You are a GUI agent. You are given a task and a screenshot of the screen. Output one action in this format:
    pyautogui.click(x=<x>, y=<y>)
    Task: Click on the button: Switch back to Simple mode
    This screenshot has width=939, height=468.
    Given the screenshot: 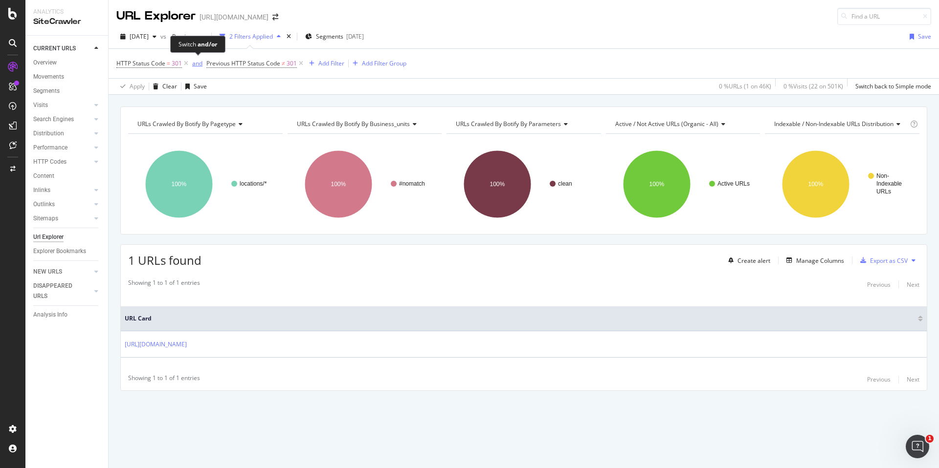 What is the action you would take?
    pyautogui.click(x=891, y=87)
    